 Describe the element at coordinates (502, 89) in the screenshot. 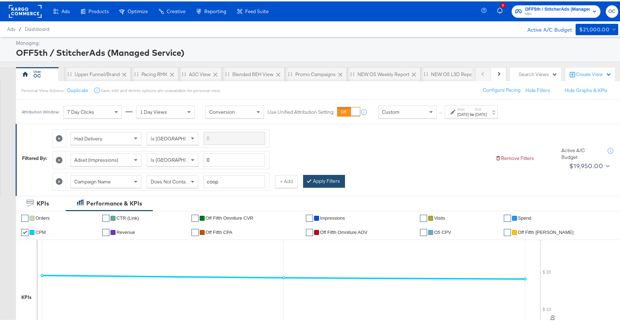

I see `button: Configure Pacing` at that location.